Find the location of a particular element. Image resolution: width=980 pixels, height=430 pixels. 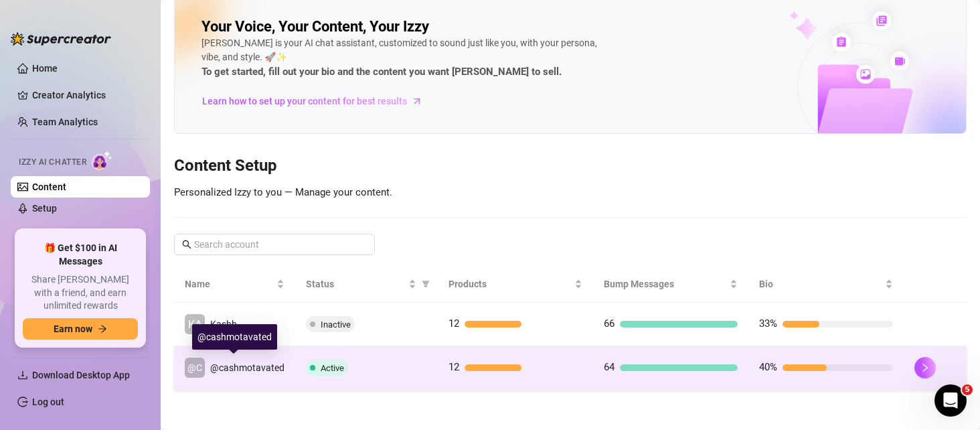

span: download is located at coordinates (23, 375).